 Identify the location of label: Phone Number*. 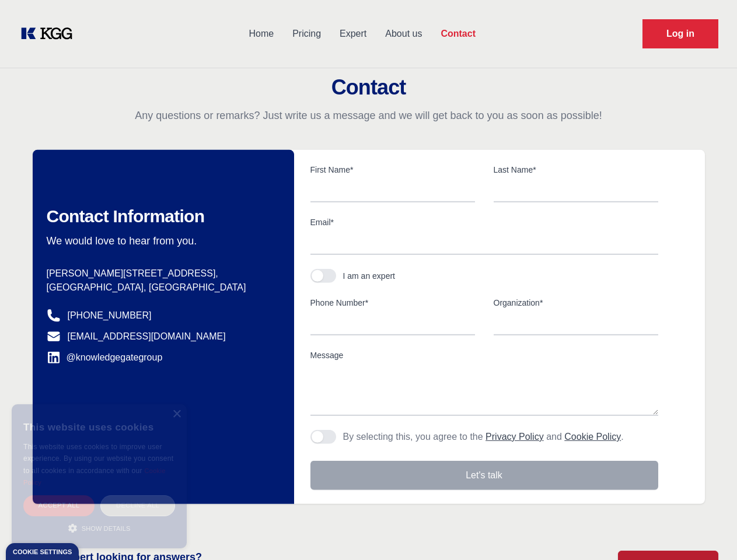
(392, 303).